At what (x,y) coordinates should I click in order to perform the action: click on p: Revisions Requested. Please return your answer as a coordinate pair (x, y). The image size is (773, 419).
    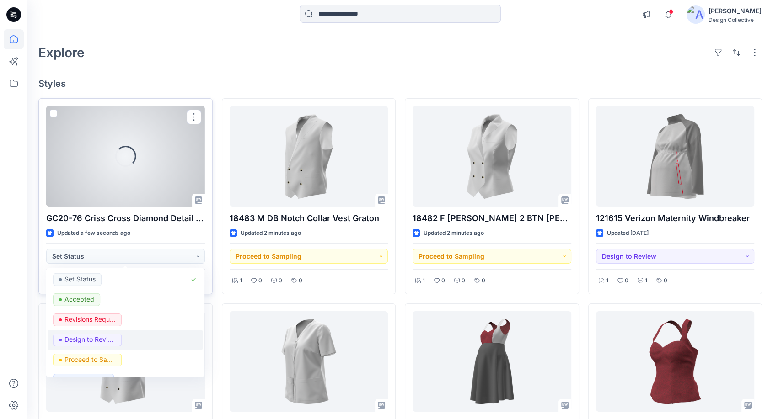
    Looking at the image, I should click on (90, 319).